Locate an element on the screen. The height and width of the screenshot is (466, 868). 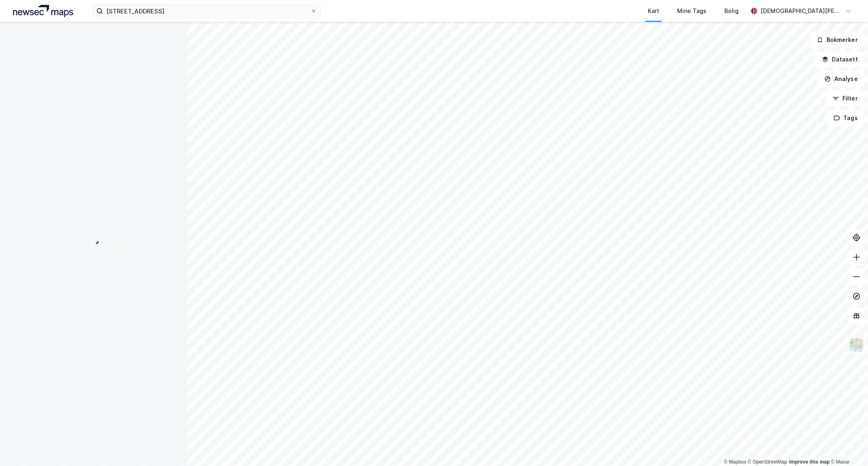
div: Kontrollprogram for chat is located at coordinates (848, 447).